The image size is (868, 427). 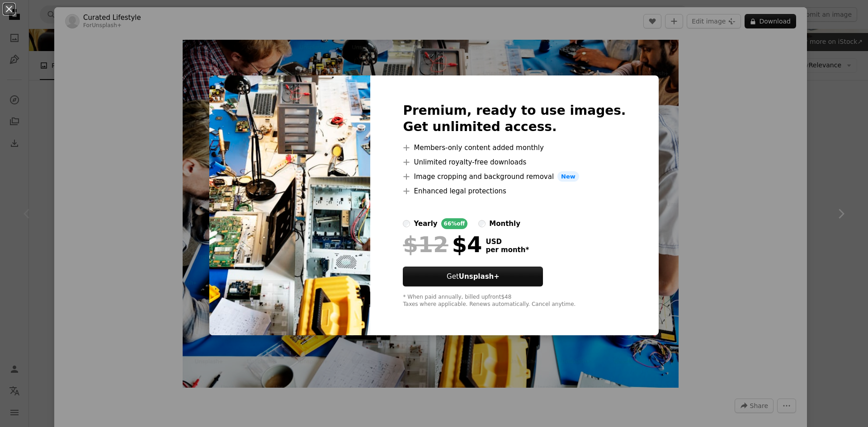 What do you see at coordinates (482, 224) in the screenshot?
I see `input: monthly` at bounding box center [482, 224].